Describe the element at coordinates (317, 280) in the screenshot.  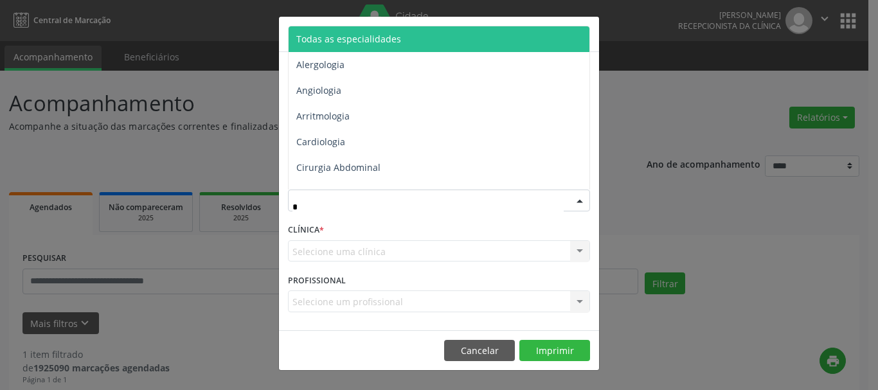
I see `label: PROFISSIONAL` at that location.